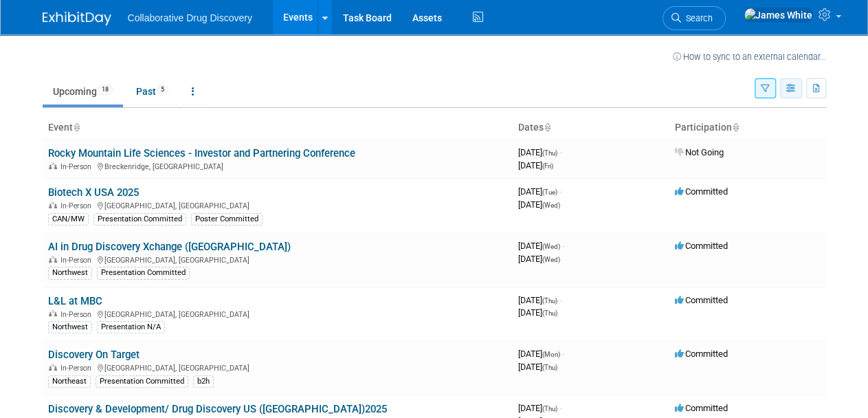 The image size is (868, 418). I want to click on span: (Mon), so click(552, 354).